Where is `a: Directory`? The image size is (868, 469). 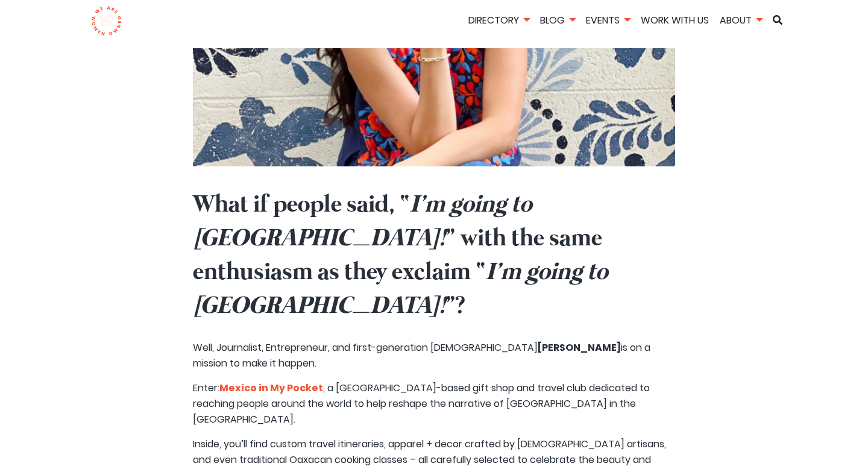
a: Directory is located at coordinates (499, 20).